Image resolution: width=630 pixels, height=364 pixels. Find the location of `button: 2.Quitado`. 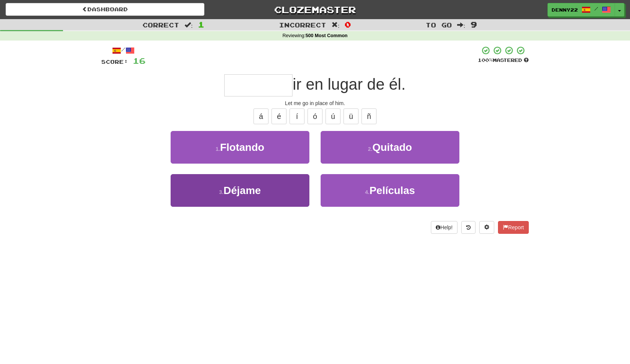

button: 2.Quitado is located at coordinates (390, 147).